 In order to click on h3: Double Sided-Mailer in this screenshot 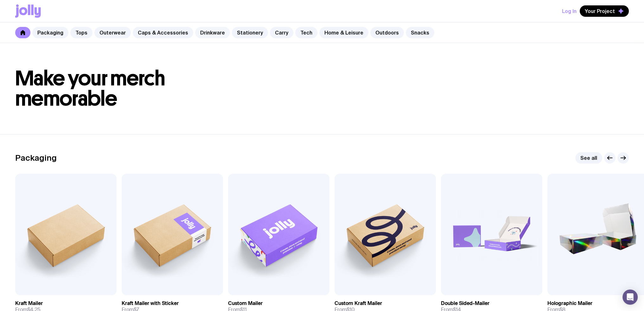, I will do `click(465, 303)`.